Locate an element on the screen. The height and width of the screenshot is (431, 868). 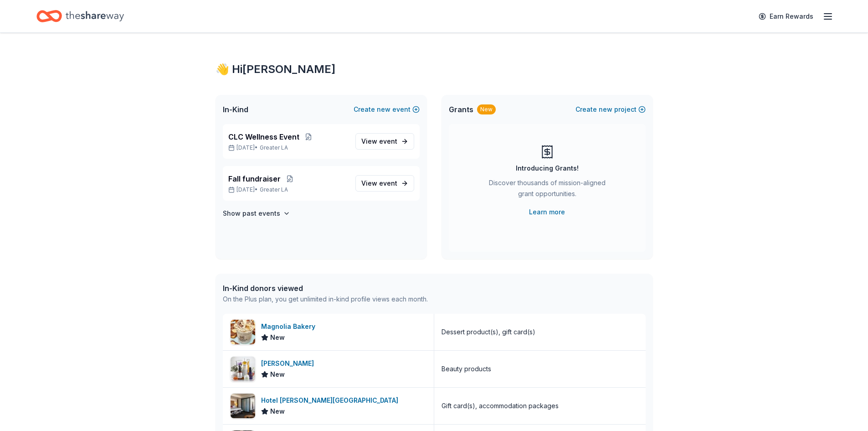
a: Home is located at coordinates (80, 16).